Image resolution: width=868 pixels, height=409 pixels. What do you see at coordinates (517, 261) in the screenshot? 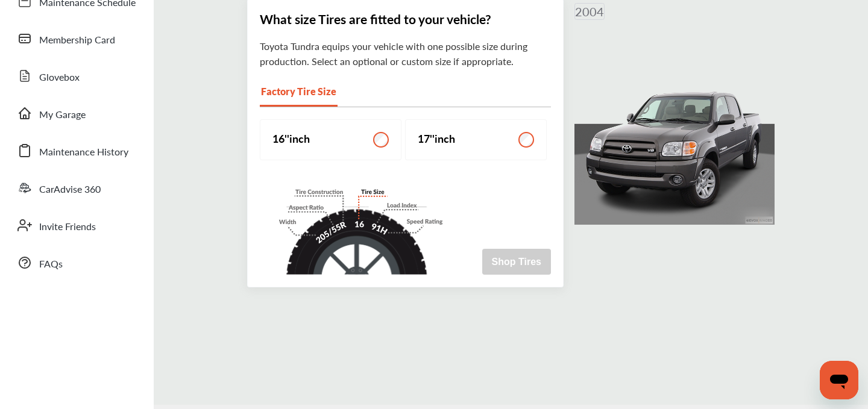
I see `a: Shop Tires` at bounding box center [517, 261].